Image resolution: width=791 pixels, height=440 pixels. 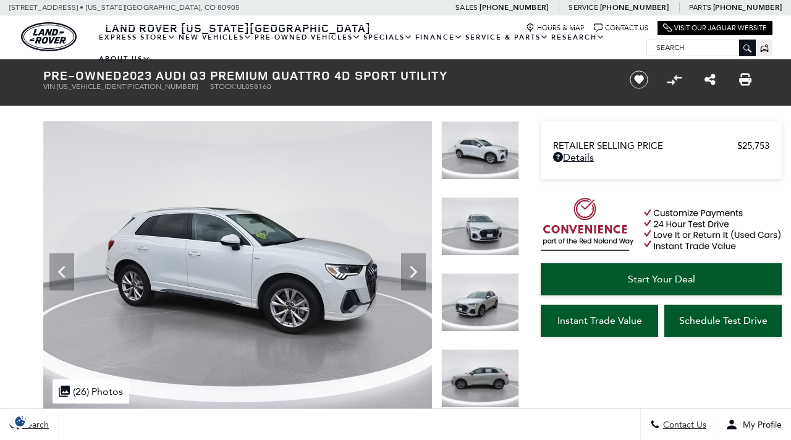 What do you see at coordinates (308, 37) in the screenshot?
I see `a: Pre-Owned Vehicles` at bounding box center [308, 37].